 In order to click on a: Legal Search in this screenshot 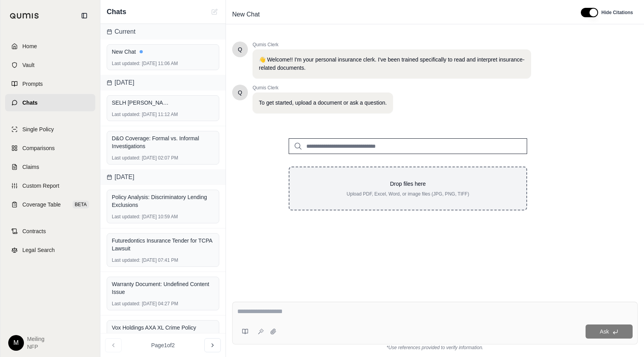, I will do `click(50, 250)`.